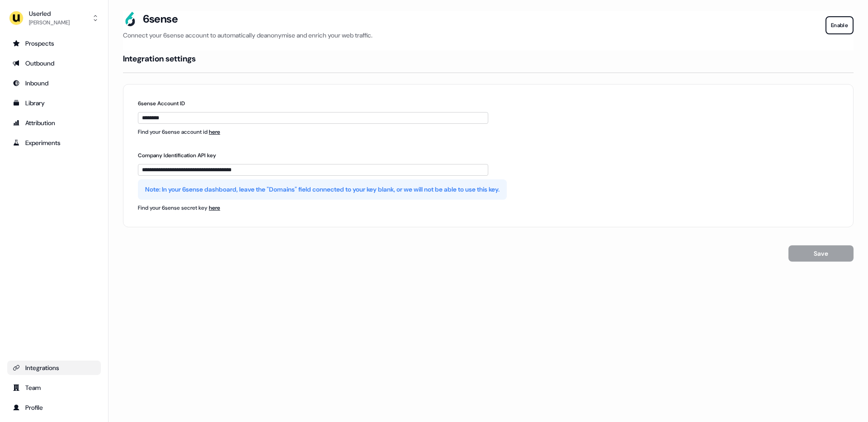 This screenshot has width=868, height=422. I want to click on div: Inbound, so click(54, 83).